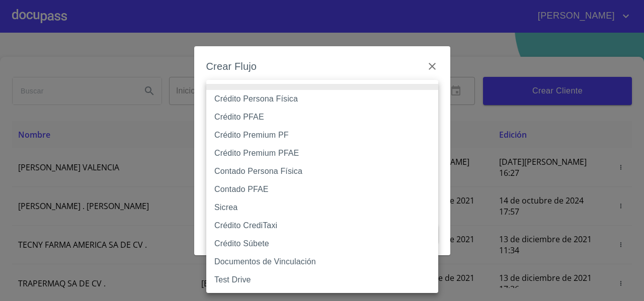 The width and height of the screenshot is (644, 301). What do you see at coordinates (322, 244) in the screenshot?
I see `li: Crédito Súbete` at bounding box center [322, 244].